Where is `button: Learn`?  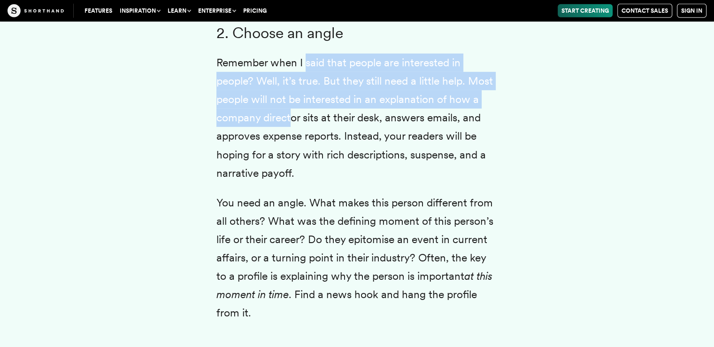 button: Learn is located at coordinates (179, 11).